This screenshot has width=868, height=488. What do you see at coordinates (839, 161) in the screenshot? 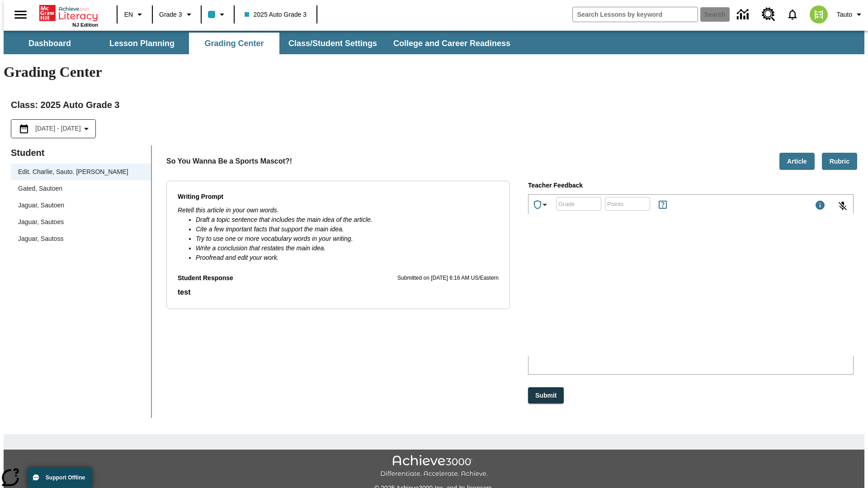
I see `button: Rubric, Will open in new tab` at bounding box center [839, 161].